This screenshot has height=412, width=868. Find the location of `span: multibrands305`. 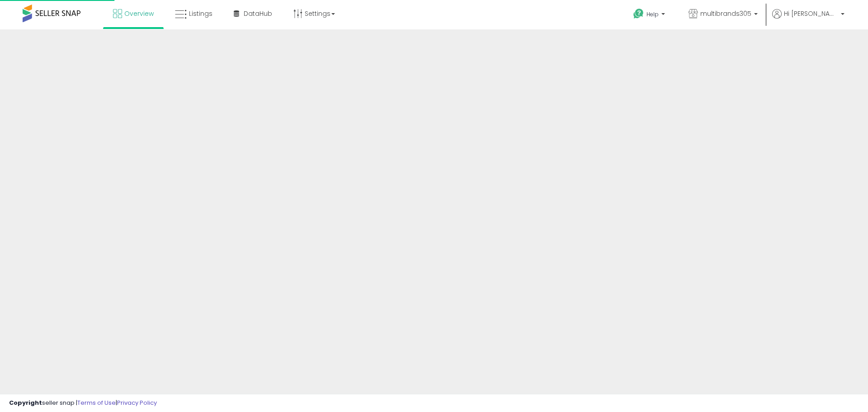

span: multibrands305 is located at coordinates (726, 14).